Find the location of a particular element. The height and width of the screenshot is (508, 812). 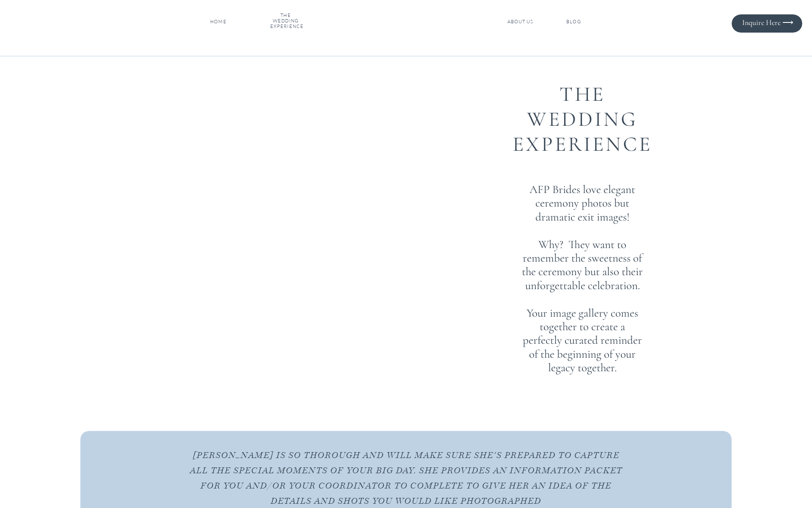

a: ABOUT US is located at coordinates (520, 22).